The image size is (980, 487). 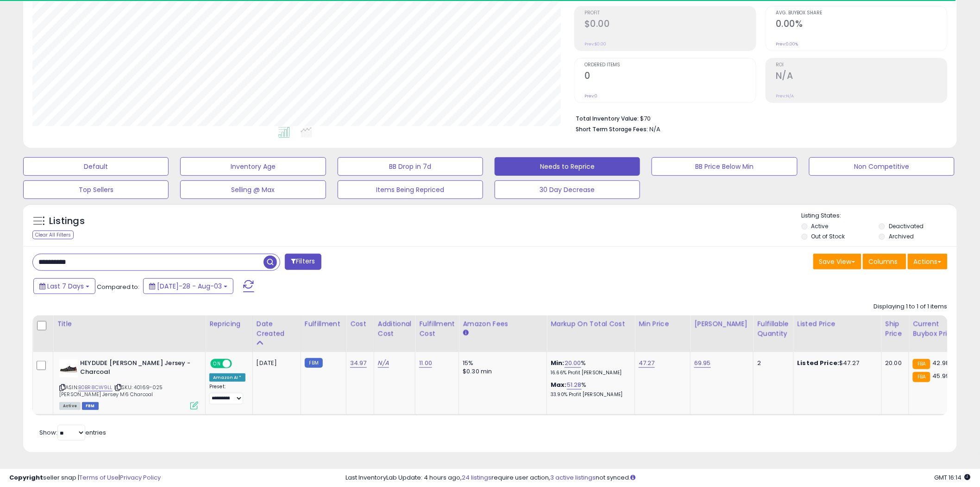 I want to click on span: All listings currently available for purchase on Amazon, so click(x=70, y=406).